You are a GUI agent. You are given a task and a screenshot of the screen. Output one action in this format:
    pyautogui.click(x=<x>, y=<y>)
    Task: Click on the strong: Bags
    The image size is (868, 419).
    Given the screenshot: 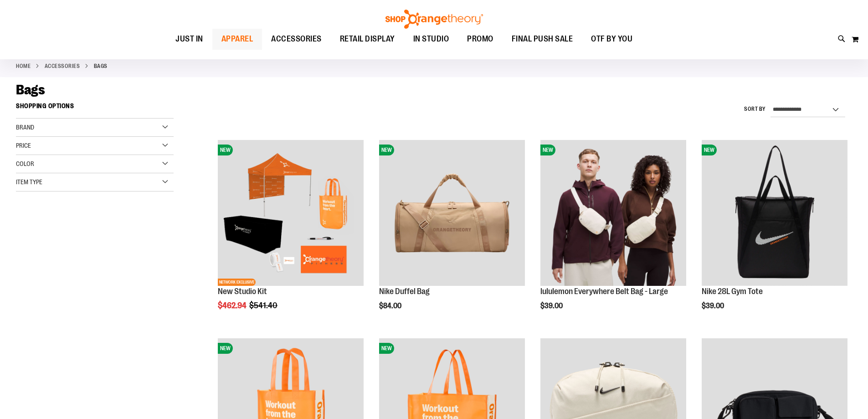 What is the action you would take?
    pyautogui.click(x=101, y=66)
    